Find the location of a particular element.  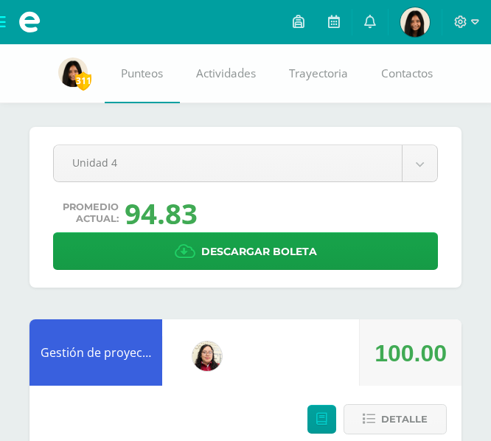

div: Gestión de proyectos is located at coordinates (96, 353).